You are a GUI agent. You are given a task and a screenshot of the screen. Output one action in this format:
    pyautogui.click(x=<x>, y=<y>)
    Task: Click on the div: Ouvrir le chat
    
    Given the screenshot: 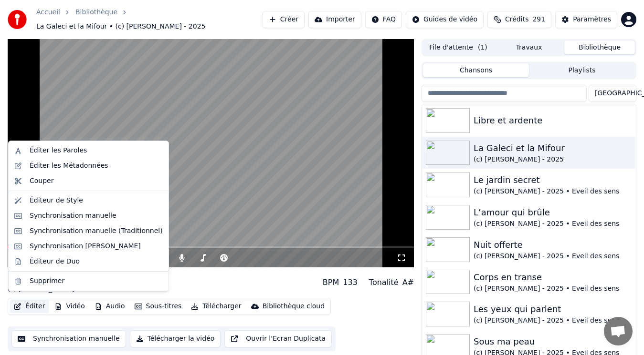 What is the action you would take?
    pyautogui.click(x=618, y=331)
    